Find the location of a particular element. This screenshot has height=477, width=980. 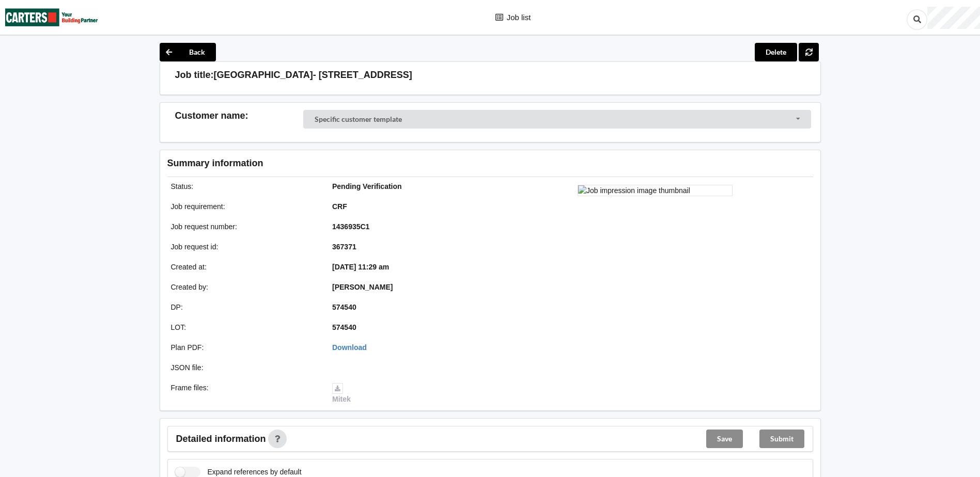

a: Job list is located at coordinates (513, 17).